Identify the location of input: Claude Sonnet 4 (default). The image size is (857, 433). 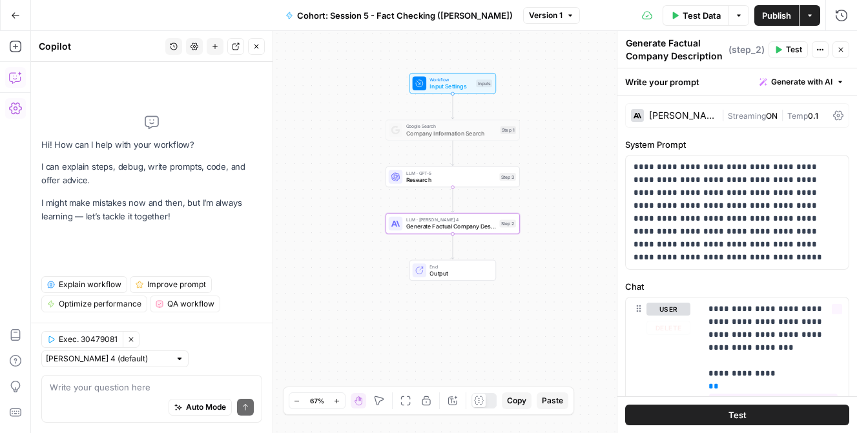
(108, 359).